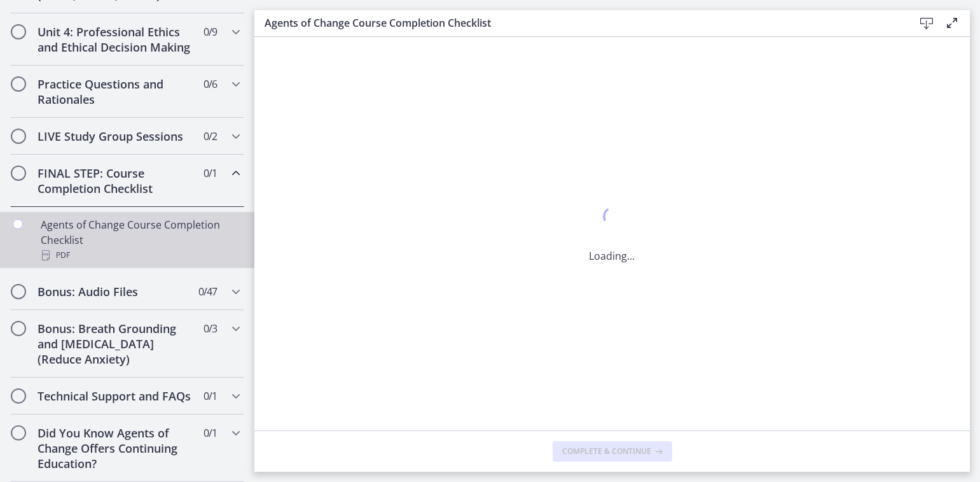 The image size is (980, 482). What do you see at coordinates (115, 92) in the screenshot?
I see `h2: Practice Questions and Rationales` at bounding box center [115, 92].